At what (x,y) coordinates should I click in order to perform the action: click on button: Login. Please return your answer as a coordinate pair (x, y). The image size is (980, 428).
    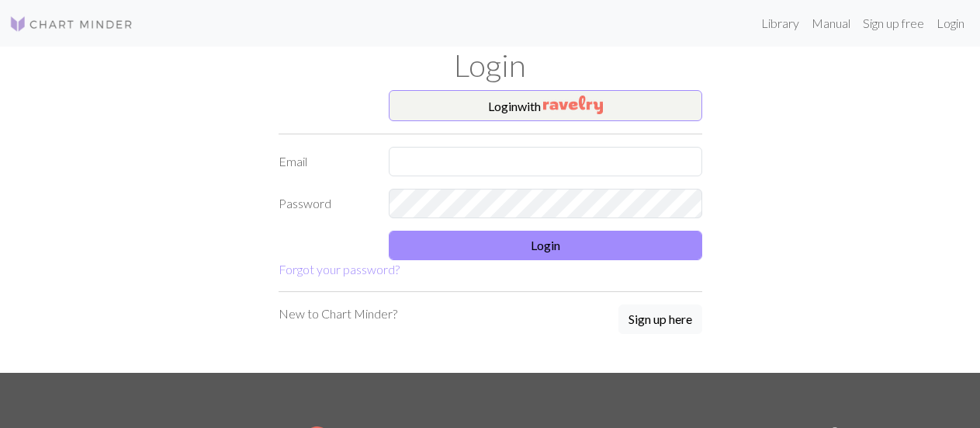
    Looking at the image, I should click on (546, 246).